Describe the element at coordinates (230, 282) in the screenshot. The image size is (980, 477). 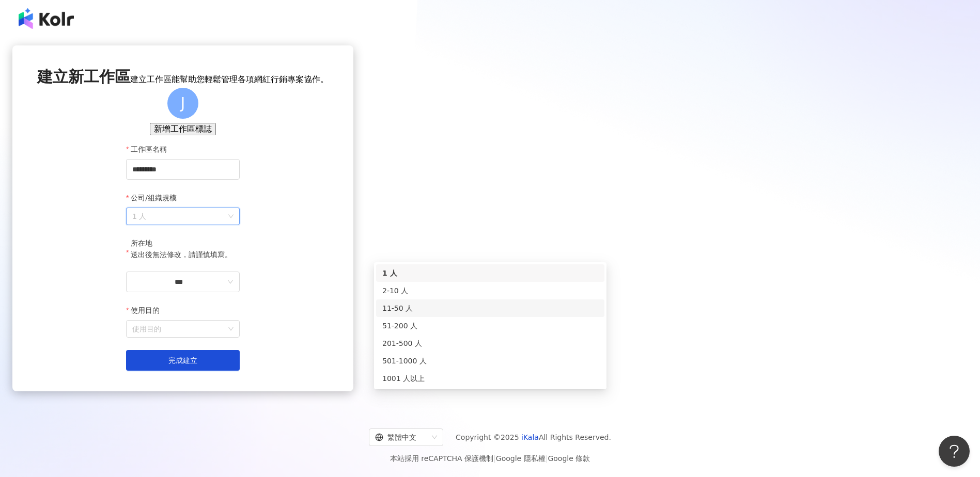
I see `span: down` at that location.